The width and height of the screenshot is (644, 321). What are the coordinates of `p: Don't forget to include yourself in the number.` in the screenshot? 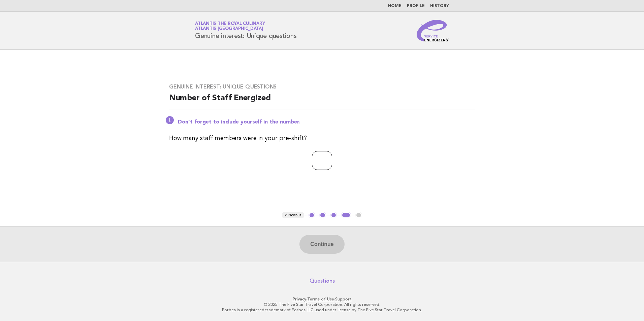 It's located at (327, 122).